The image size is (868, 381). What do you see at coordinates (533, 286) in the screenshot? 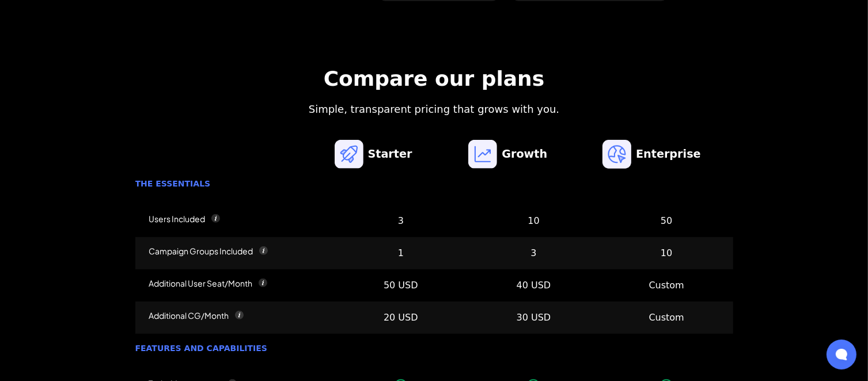
I see `div: 40 USD` at bounding box center [533, 286].